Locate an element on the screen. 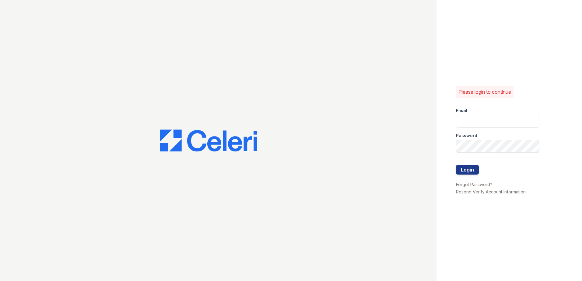 The width and height of the screenshot is (582, 281). p: Please login to continue is located at coordinates (484, 92).